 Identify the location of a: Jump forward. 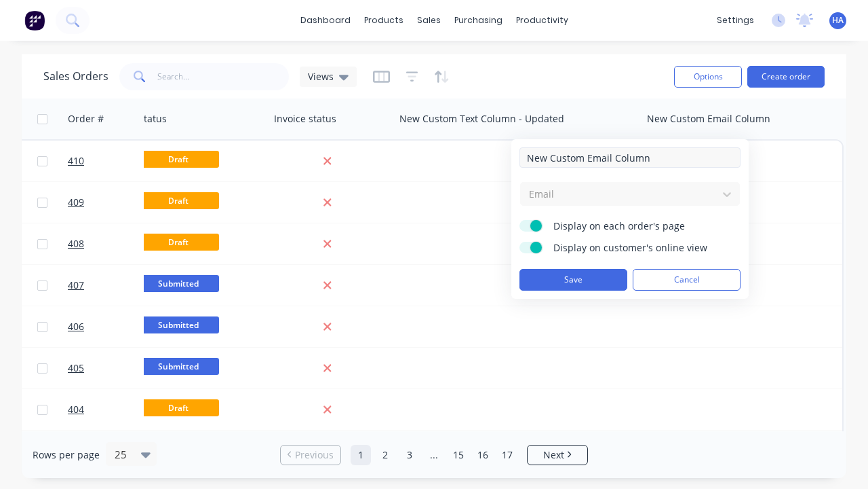
(434, 454).